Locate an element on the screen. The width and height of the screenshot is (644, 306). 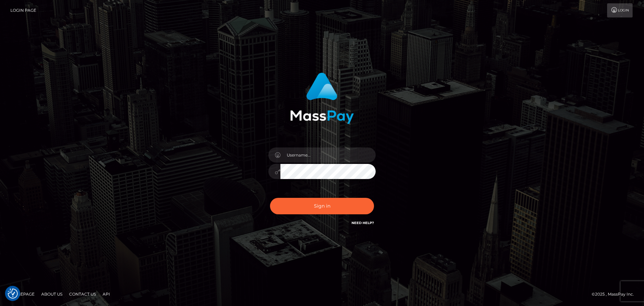
div: © 2025 , MassPay Inc. is located at coordinates (615, 294).